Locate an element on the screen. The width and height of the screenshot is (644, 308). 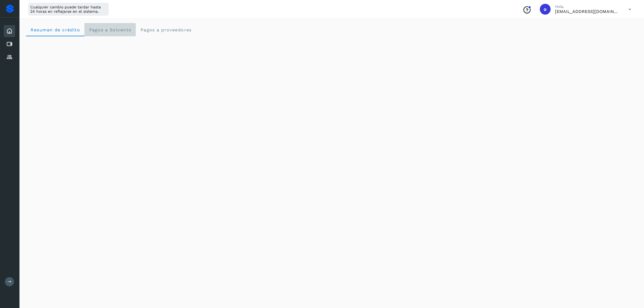
div: Proveedores is located at coordinates (9, 57).